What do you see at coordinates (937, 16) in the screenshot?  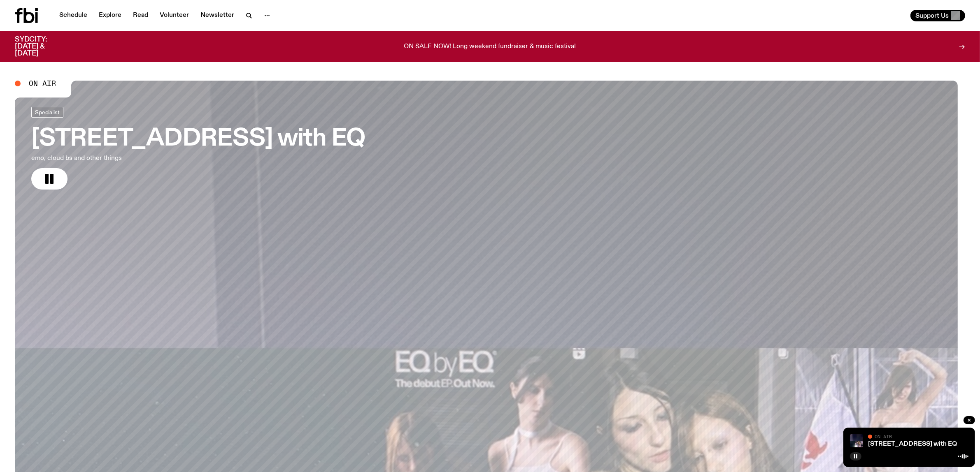 I see `button: Support Us` at bounding box center [937, 16].